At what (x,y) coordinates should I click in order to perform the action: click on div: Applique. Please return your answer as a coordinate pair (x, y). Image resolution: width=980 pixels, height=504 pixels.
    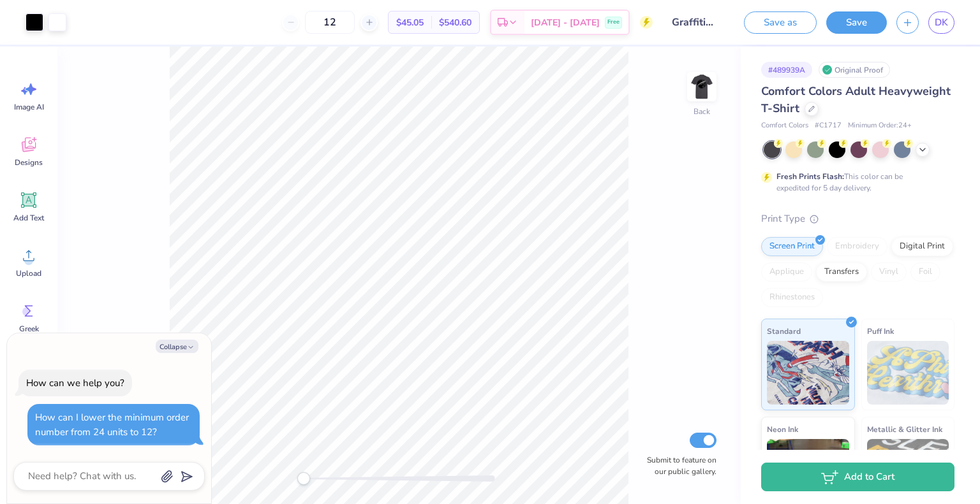
    Looking at the image, I should click on (786, 272).